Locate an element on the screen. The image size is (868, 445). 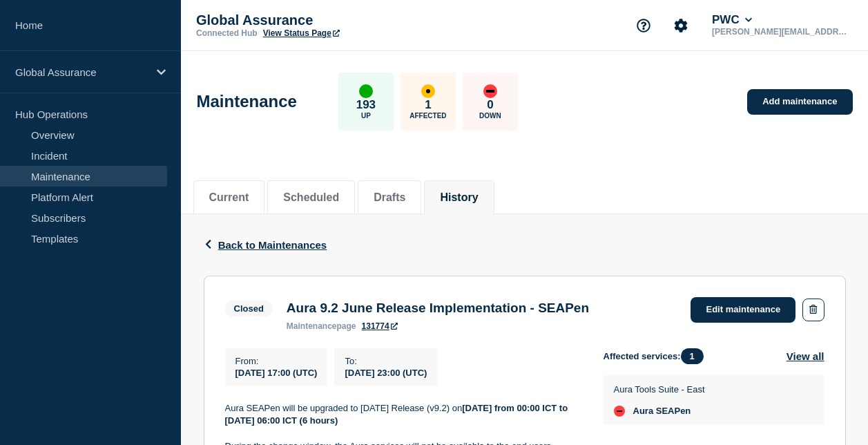
span: Closed is located at coordinates (249, 308).